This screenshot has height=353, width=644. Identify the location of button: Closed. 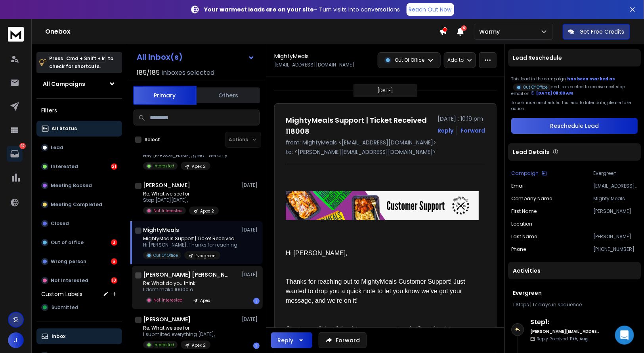
(79, 224).